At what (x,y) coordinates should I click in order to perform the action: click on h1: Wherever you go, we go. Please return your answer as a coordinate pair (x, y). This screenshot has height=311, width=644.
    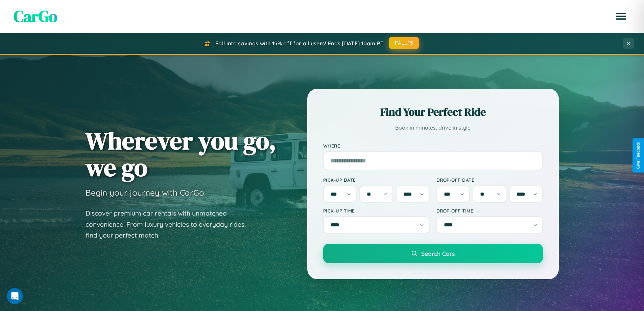
    Looking at the image, I should click on (181, 154).